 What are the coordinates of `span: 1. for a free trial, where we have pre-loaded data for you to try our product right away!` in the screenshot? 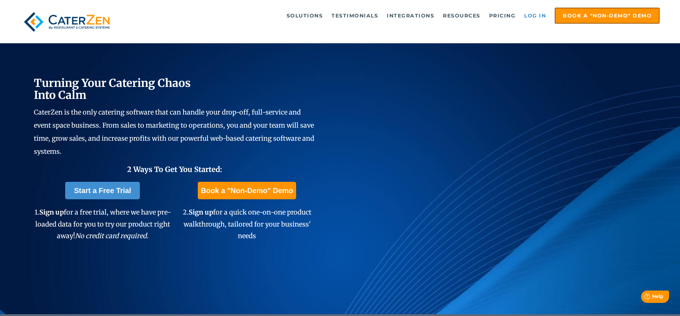 It's located at (103, 224).